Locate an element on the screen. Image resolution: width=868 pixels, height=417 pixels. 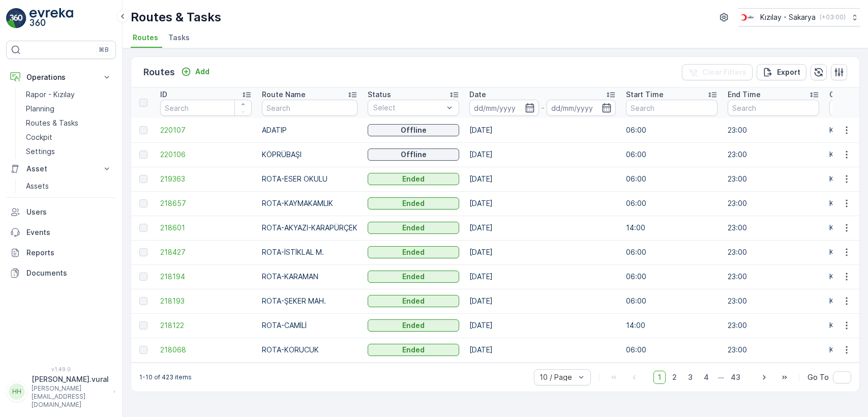
a: Rapor - Kızılay is located at coordinates (68, 95).